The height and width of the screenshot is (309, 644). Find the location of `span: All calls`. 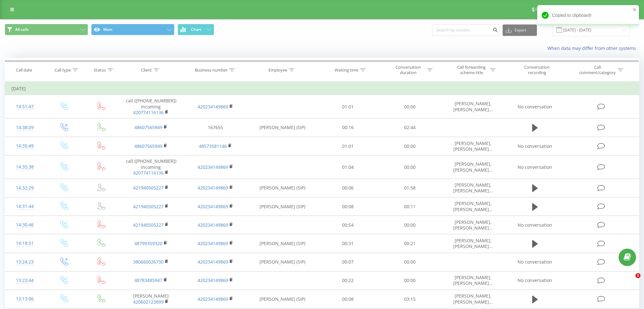

span: All calls is located at coordinates (22, 30).